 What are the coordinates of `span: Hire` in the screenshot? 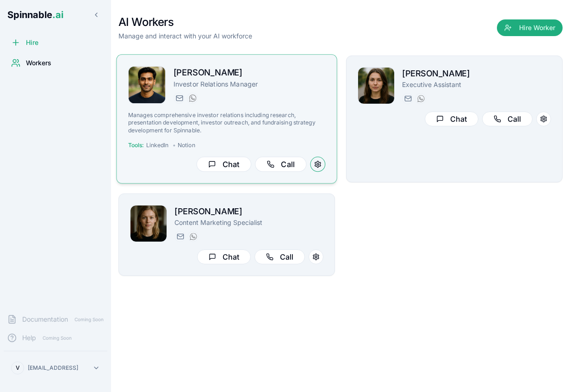 It's located at (32, 43).